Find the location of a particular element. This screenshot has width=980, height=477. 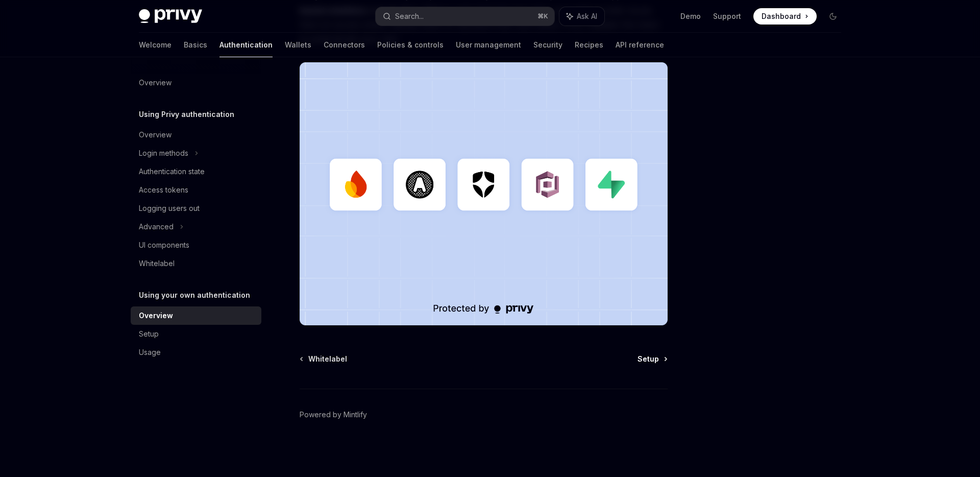

a: Security is located at coordinates (548, 45).